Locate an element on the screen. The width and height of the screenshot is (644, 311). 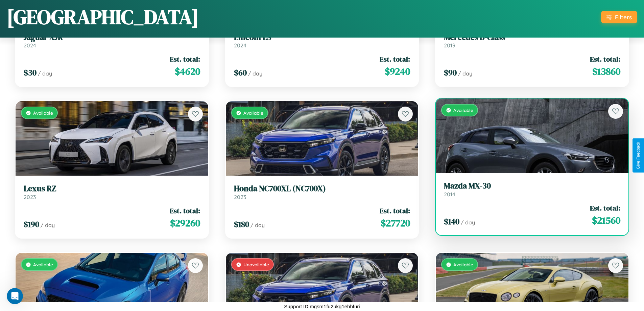
a: Jaguar XJR2024 is located at coordinates (112, 40).